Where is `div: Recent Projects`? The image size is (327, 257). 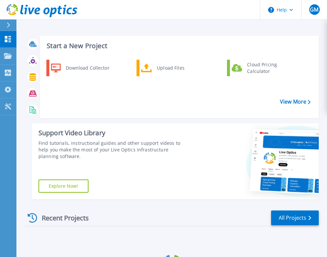
div: Recent Projects is located at coordinates (62, 217).